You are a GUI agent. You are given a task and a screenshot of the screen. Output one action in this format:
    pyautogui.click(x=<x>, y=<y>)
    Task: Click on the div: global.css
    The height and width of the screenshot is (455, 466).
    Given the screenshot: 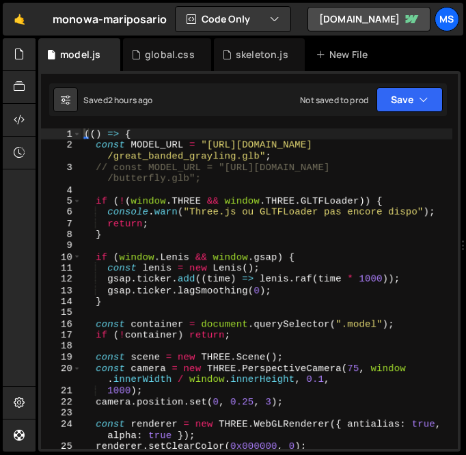 What is the action you would take?
    pyautogui.click(x=169, y=55)
    